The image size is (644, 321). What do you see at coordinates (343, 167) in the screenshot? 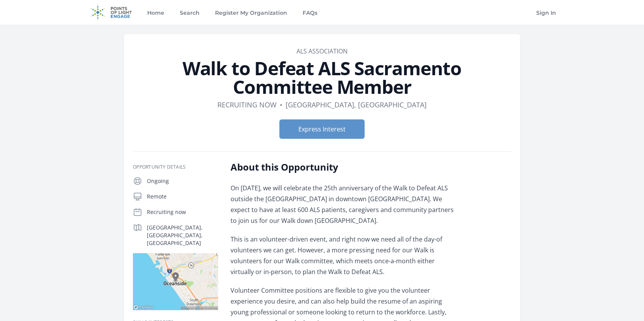
I see `h2: About this Opportunity` at bounding box center [343, 167].